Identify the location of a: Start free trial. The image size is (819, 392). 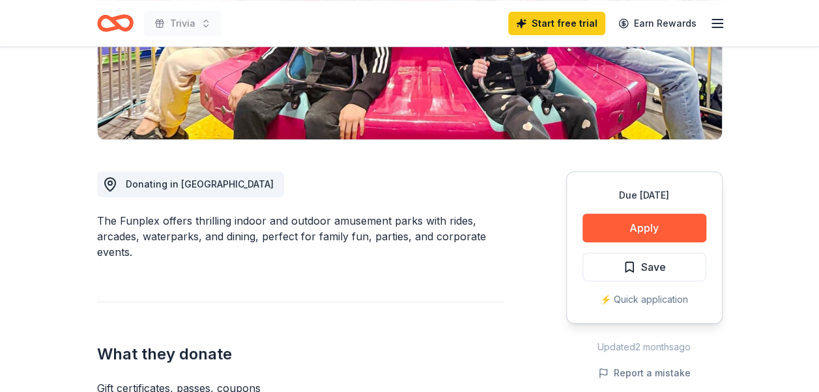
(557, 23).